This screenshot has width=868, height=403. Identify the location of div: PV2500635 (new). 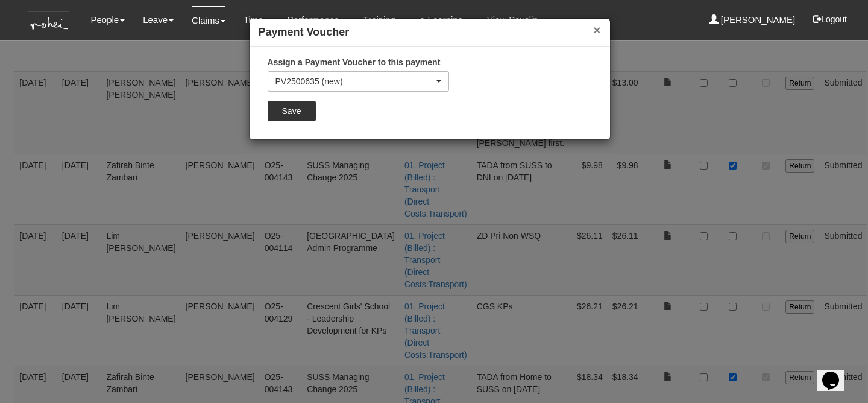
(354, 82).